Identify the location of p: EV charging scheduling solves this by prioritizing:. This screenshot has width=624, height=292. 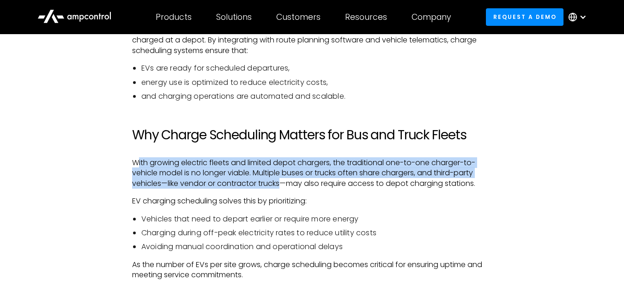
(312, 201).